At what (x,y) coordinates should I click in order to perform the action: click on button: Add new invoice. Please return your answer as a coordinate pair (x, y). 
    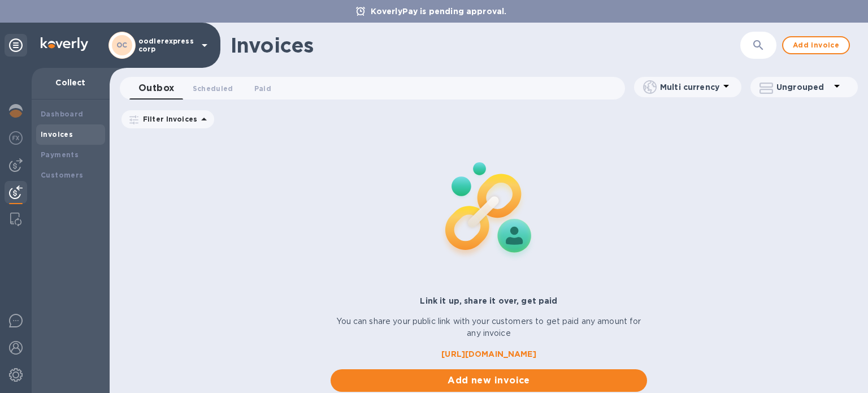
    Looking at the image, I should click on (488, 381).